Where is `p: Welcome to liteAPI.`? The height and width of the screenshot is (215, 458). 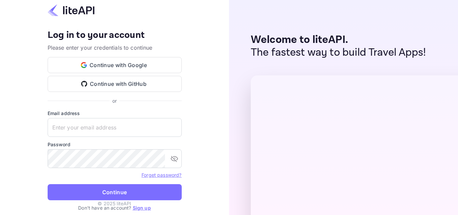
p: Welcome to liteAPI. is located at coordinates (338, 40).